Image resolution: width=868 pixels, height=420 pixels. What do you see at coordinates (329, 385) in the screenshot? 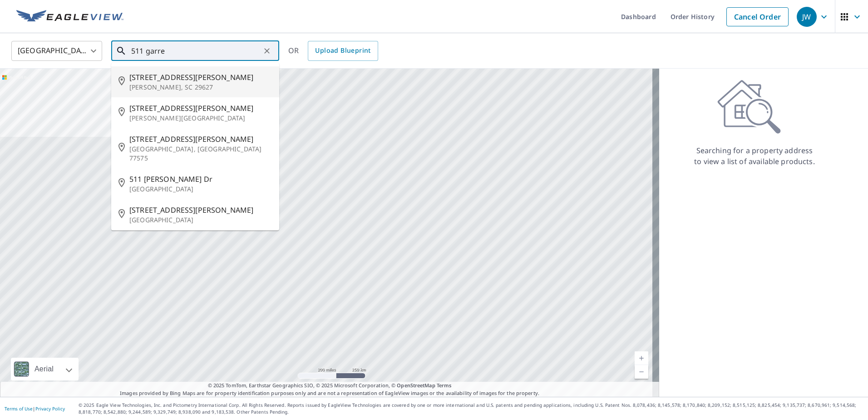
I see `span: © 2025 TomTom, Earthstar Geographics SIO, © 2025 Microsoft Corporation, ©` at bounding box center [329, 385].